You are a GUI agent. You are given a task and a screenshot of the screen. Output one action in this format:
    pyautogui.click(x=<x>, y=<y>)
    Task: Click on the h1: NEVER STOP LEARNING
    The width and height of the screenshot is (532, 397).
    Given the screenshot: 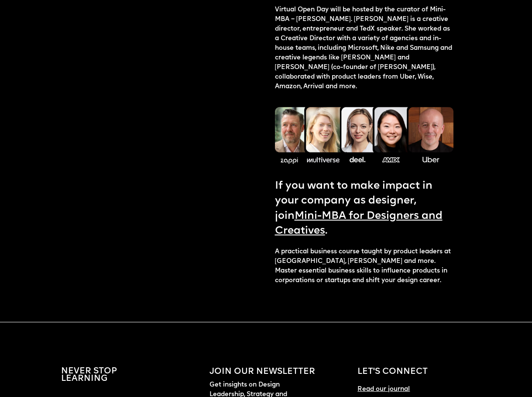 What is the action you would take?
    pyautogui.click(x=89, y=375)
    